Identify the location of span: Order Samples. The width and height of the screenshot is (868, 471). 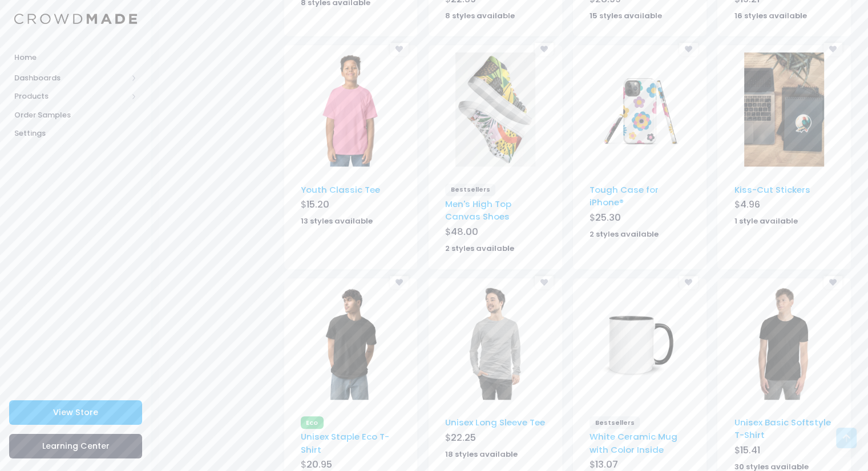
(75, 115).